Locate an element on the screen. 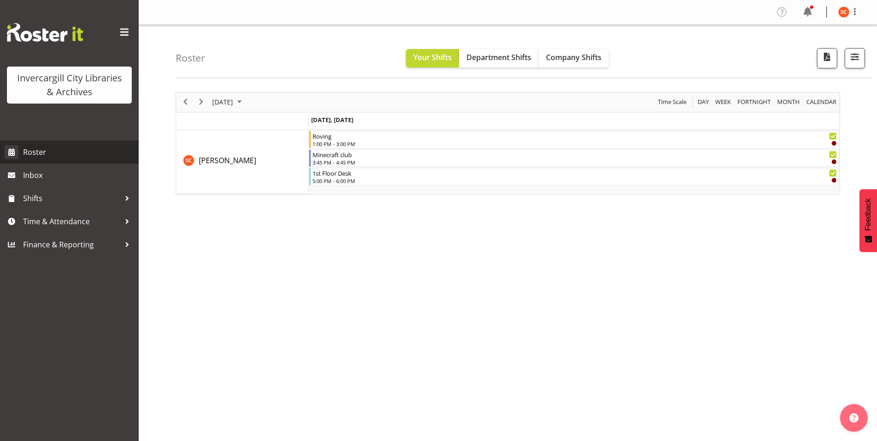  button: Company Shifts is located at coordinates (574, 58).